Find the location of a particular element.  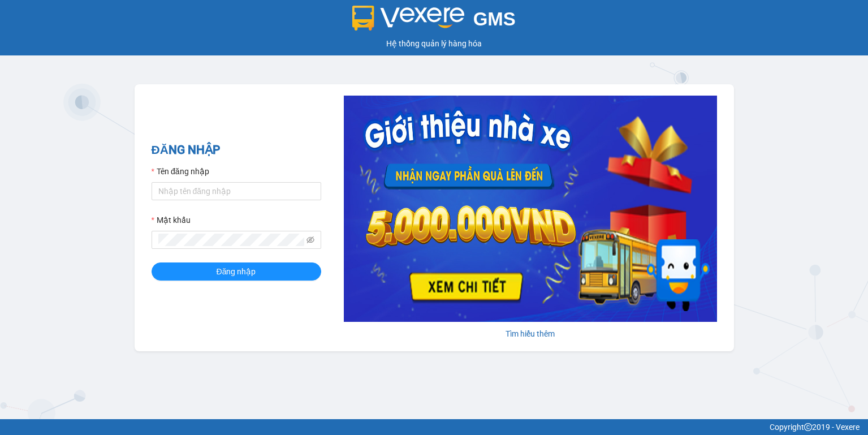

img: banner-0 is located at coordinates (530, 209).